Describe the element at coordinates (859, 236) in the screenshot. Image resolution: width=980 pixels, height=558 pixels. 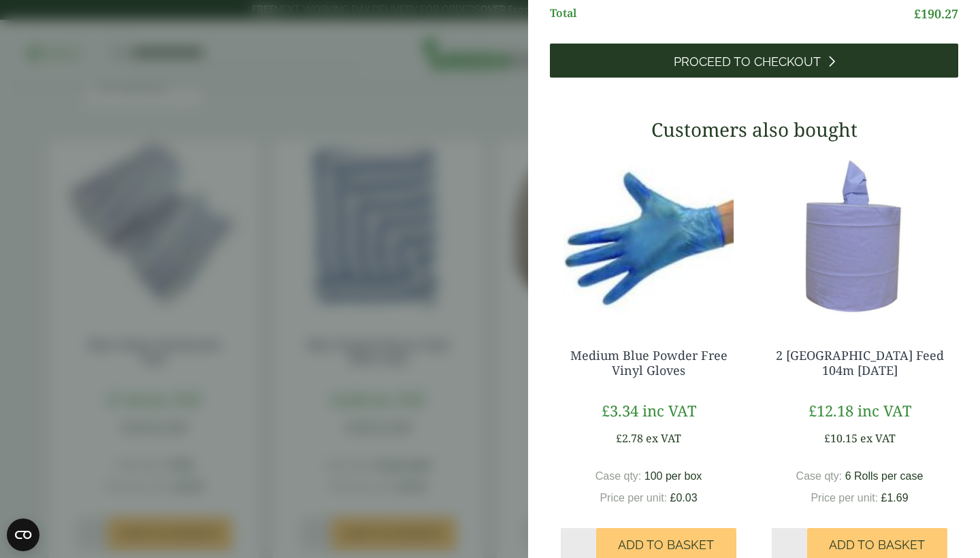
I see `img: 3630017-2-Ply-Blue-Centre-Feed-104m` at that location.